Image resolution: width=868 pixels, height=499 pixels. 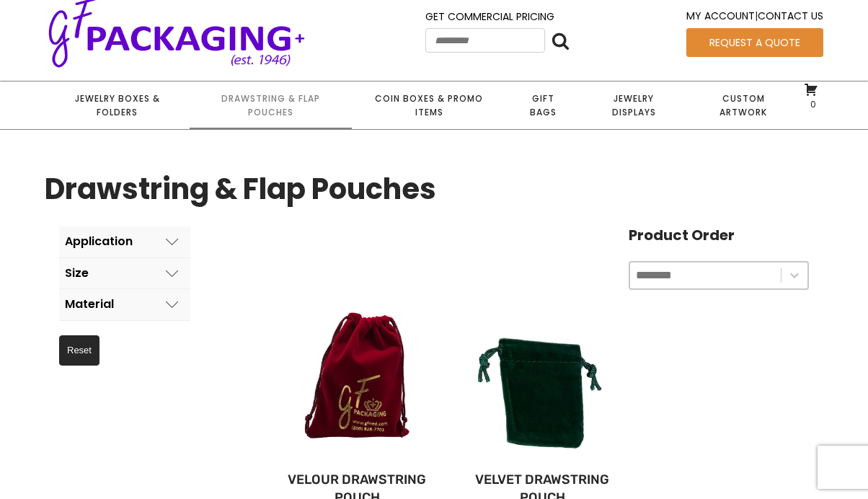 What do you see at coordinates (718, 235) in the screenshot?
I see `h4: Product Order` at bounding box center [718, 235].